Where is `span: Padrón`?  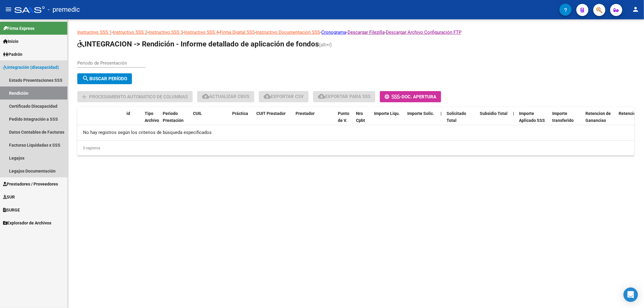
span: Padrón is located at coordinates (13, 54).